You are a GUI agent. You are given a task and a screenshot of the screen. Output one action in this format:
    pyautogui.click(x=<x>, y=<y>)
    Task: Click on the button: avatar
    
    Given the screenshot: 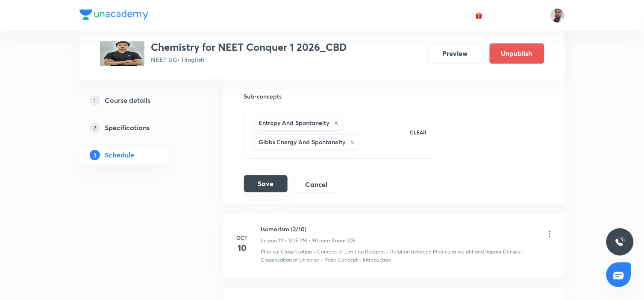 What is the action you would take?
    pyautogui.click(x=479, y=16)
    